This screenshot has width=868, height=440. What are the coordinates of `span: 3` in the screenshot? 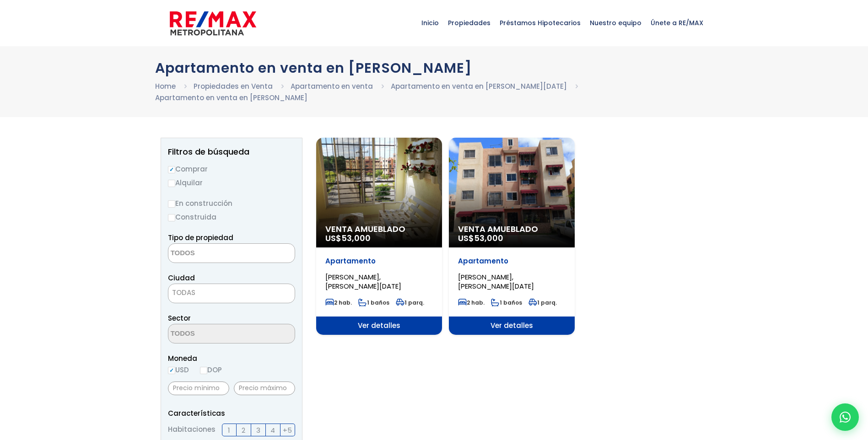 It's located at (258, 430).